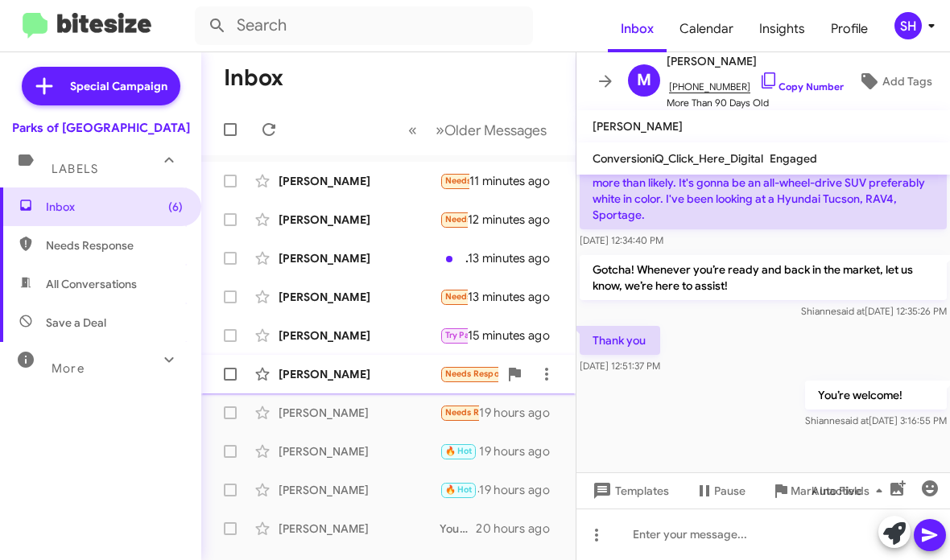 The height and width of the screenshot is (560, 950). What do you see at coordinates (782, 29) in the screenshot?
I see `a: Insights` at bounding box center [782, 29].